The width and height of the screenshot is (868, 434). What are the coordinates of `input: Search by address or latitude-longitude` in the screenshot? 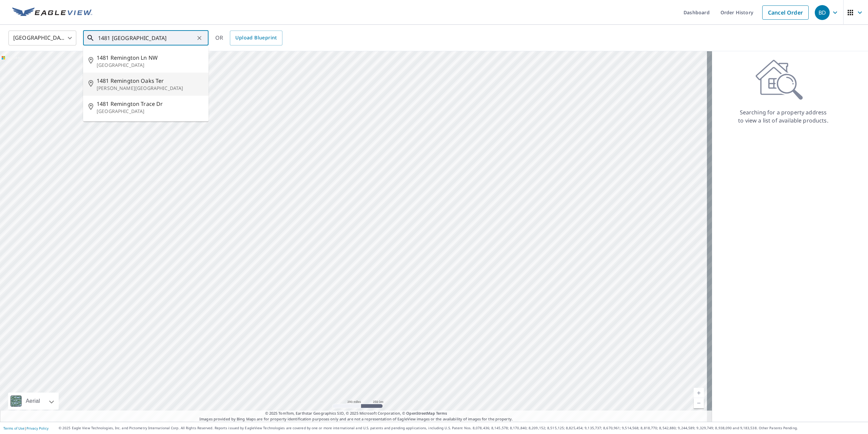 It's located at (146, 38).